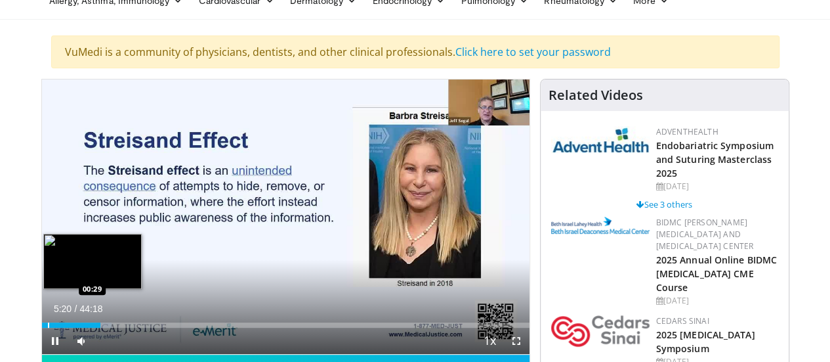 The width and height of the screenshot is (830, 362). Describe the element at coordinates (91, 309) in the screenshot. I see `span: 44:18` at that location.